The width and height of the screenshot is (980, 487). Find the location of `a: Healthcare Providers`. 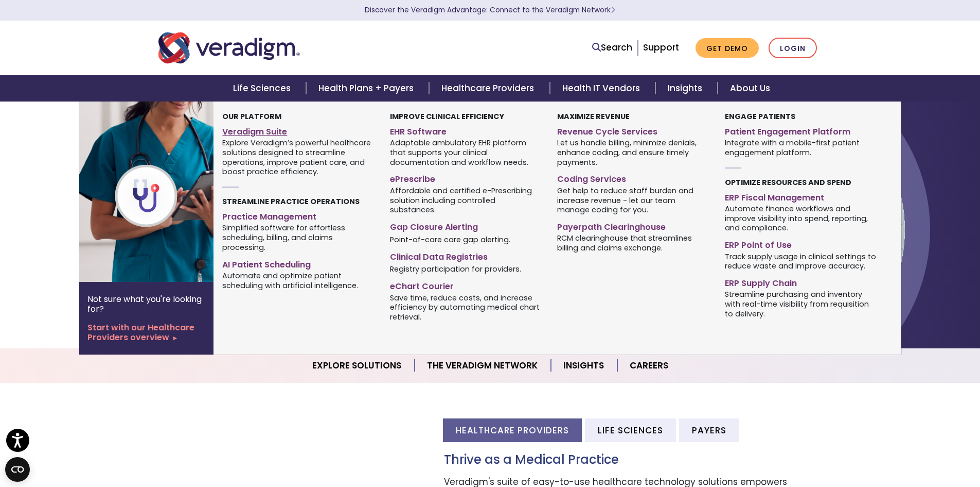

a: Healthcare Providers is located at coordinates (489, 88).